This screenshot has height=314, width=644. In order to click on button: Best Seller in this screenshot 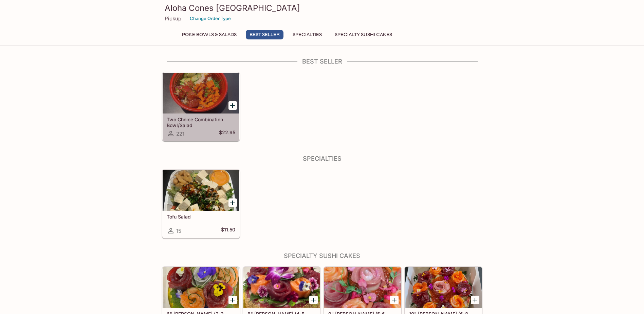, I will do `click(264, 34)`.